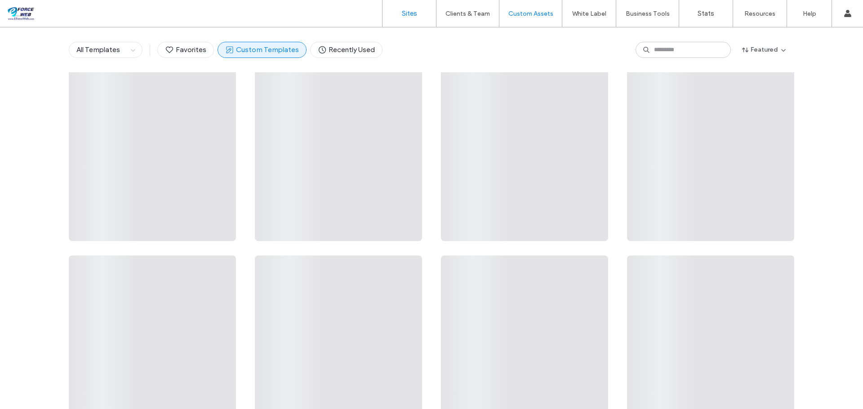  Describe the element at coordinates (764, 50) in the screenshot. I see `button: Featured` at that location.